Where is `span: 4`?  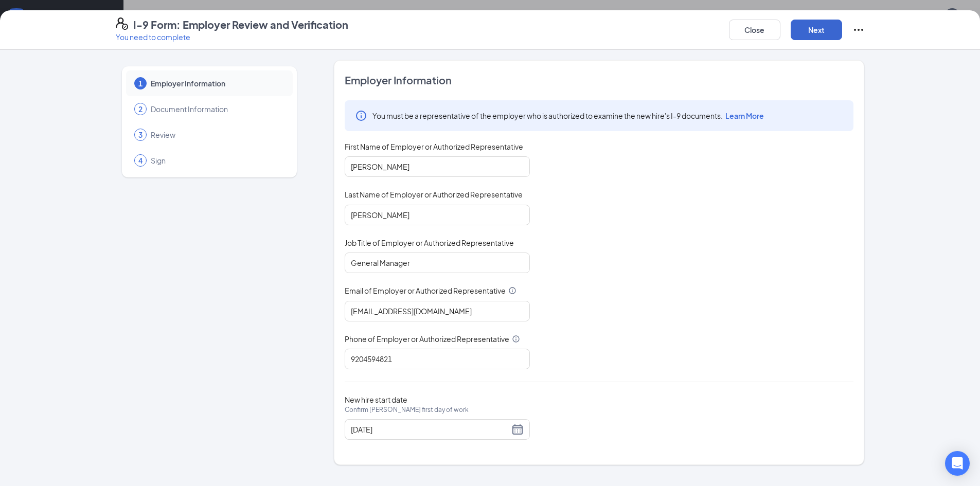 span: 4 is located at coordinates (141, 161).